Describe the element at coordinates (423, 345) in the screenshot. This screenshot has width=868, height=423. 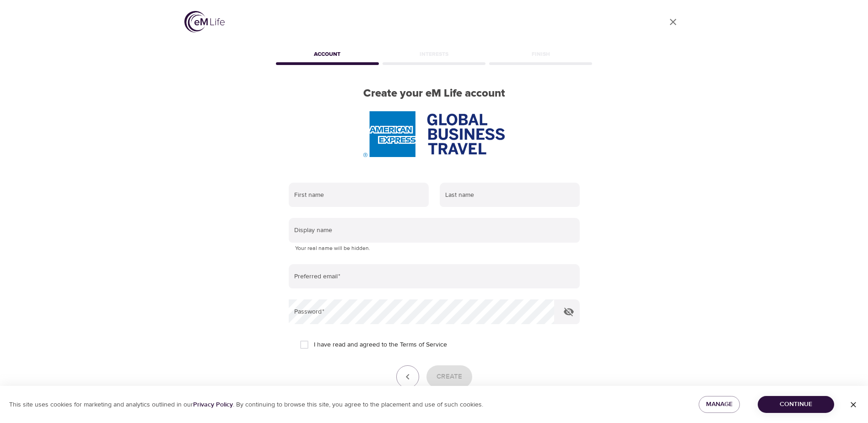
I see `a: Terms of Service` at that location.